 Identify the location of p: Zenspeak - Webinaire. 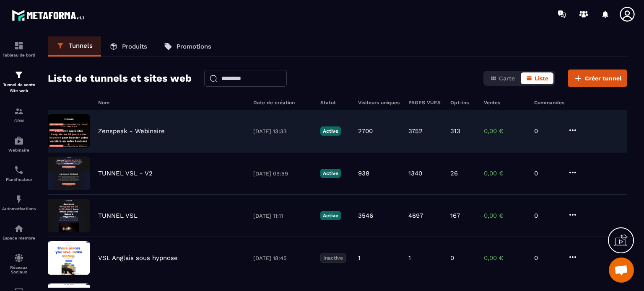
(132, 131).